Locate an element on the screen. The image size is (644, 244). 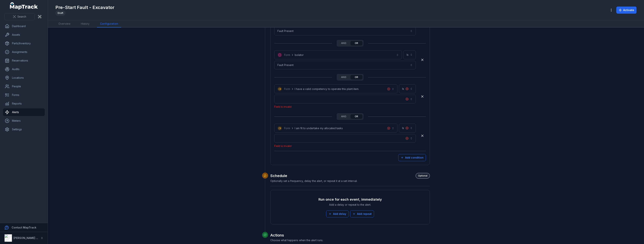
div: Optional is located at coordinates (423, 176).